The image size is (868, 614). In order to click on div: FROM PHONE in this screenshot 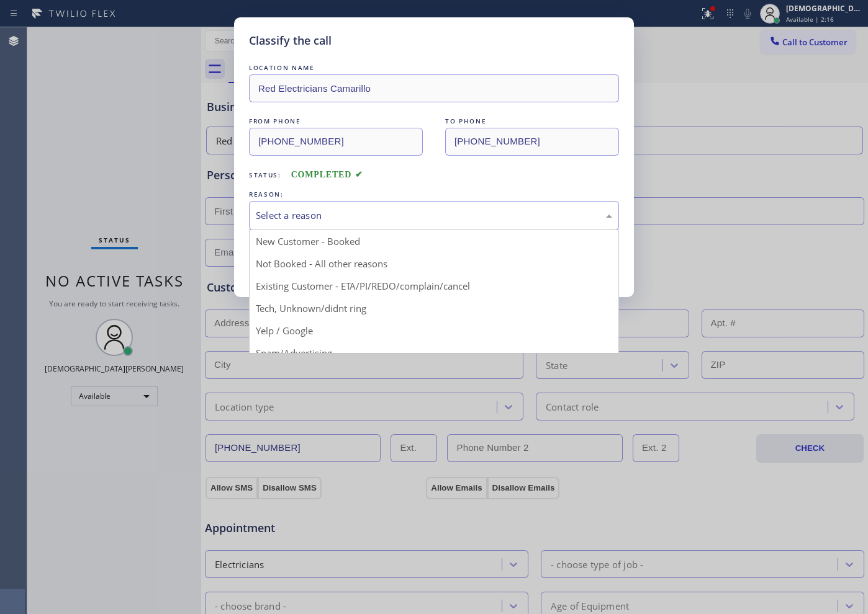, I will do `click(336, 121)`.